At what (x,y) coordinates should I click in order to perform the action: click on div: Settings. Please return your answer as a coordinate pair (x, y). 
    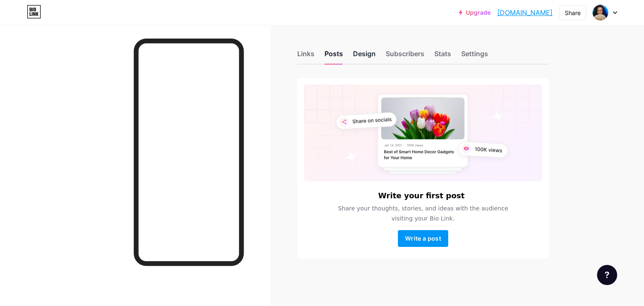
    Looking at the image, I should click on (475, 56).